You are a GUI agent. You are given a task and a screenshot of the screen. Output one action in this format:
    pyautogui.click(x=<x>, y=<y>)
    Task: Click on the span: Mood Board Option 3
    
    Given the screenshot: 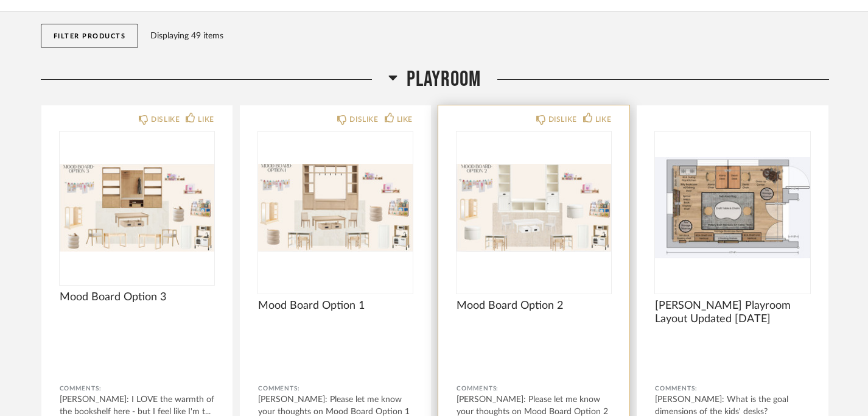 What is the action you would take?
    pyautogui.click(x=137, y=298)
    